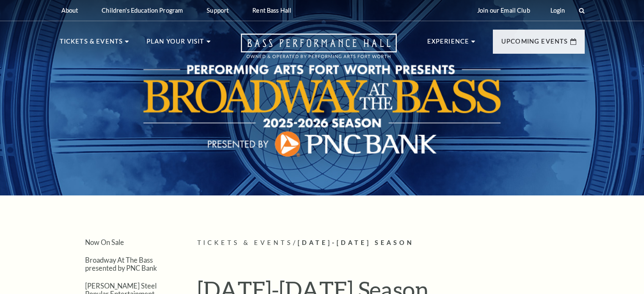 Image resolution: width=644 pixels, height=294 pixels. I want to click on p: Support, so click(217, 10).